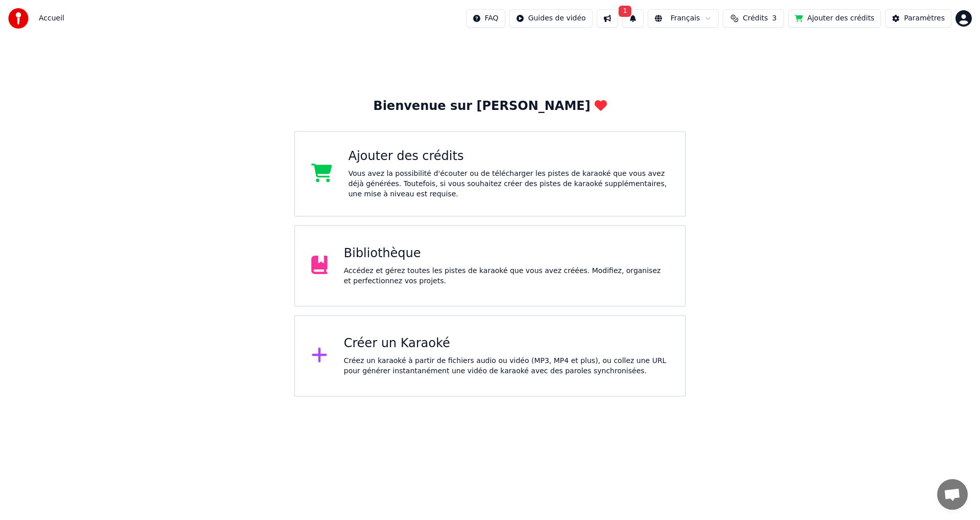 This screenshot has height=520, width=980. I want to click on div: Créer un Karaoké, so click(506, 343).